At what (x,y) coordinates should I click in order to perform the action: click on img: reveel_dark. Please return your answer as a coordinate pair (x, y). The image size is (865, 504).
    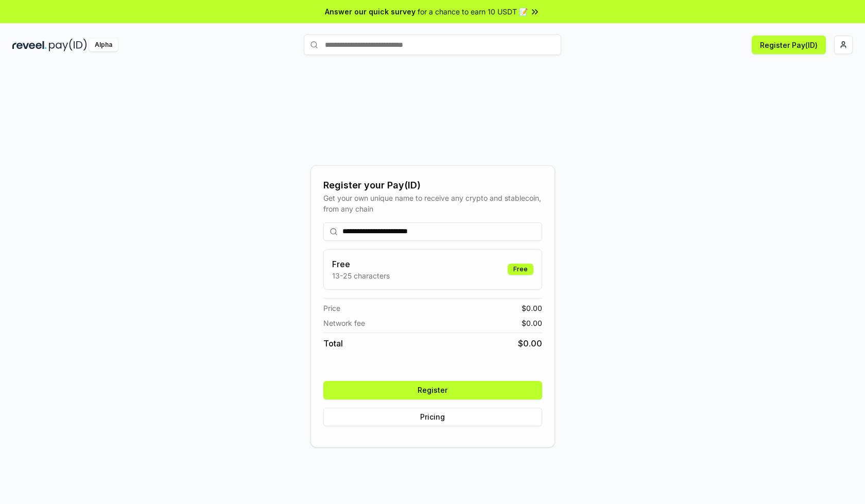
    Looking at the image, I should click on (29, 45).